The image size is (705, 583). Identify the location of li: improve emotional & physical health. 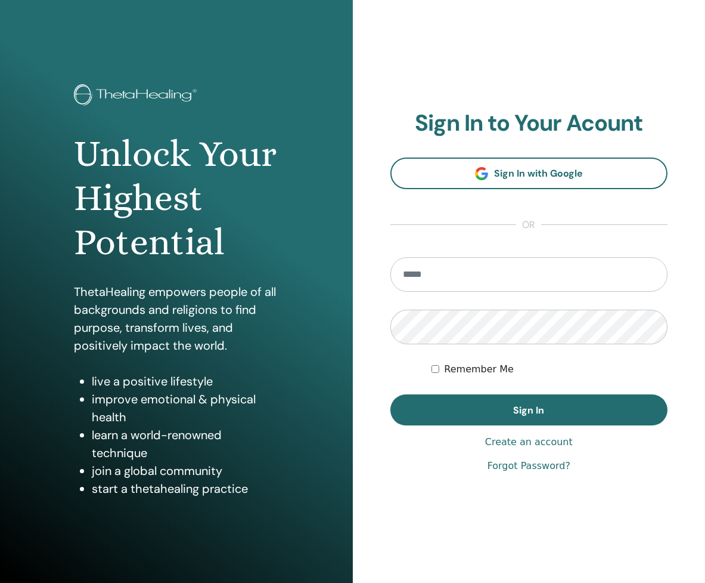
(185, 408).